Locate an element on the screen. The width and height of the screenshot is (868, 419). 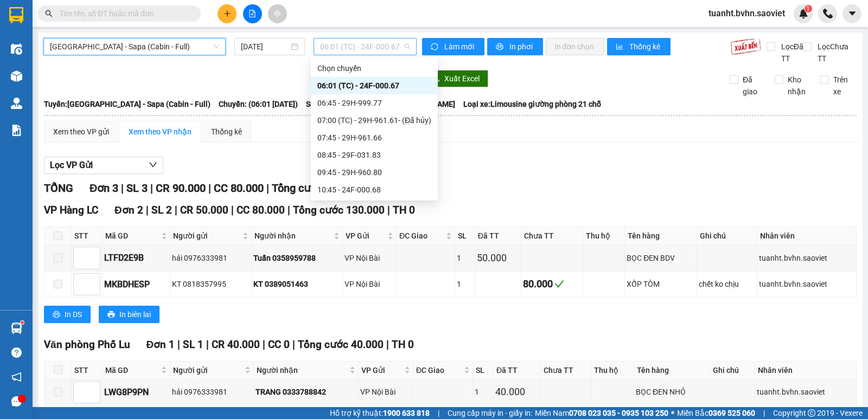
span: copyright is located at coordinates (811, 413).